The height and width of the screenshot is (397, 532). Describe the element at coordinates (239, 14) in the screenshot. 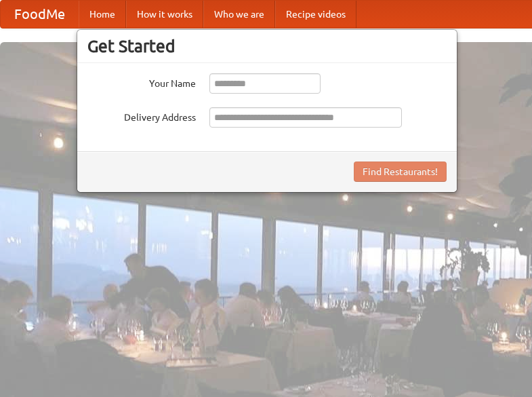

I see `a: Who we are` at that location.